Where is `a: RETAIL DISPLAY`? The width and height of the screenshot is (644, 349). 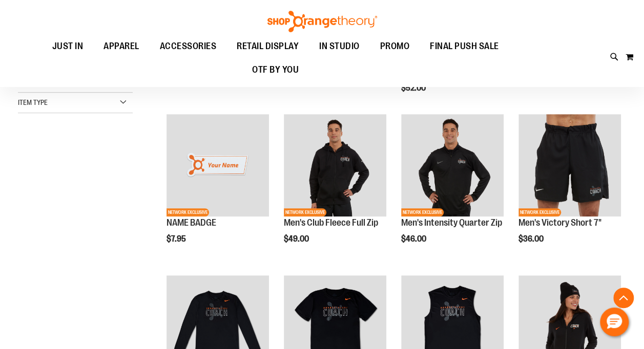
a: RETAIL DISPLAY is located at coordinates (268, 46).